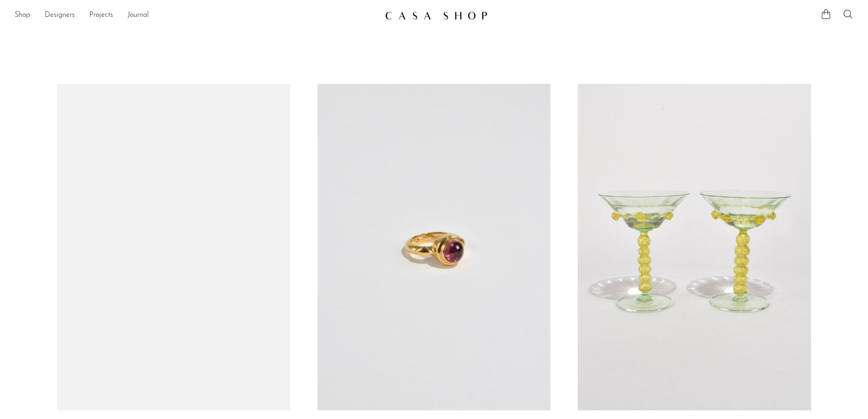  I want to click on a: Designers, so click(59, 15).